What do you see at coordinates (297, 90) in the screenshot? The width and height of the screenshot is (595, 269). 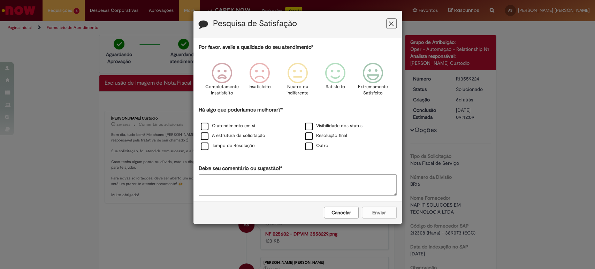 I see `p: Neutro ou indiferente` at bounding box center [297, 90].